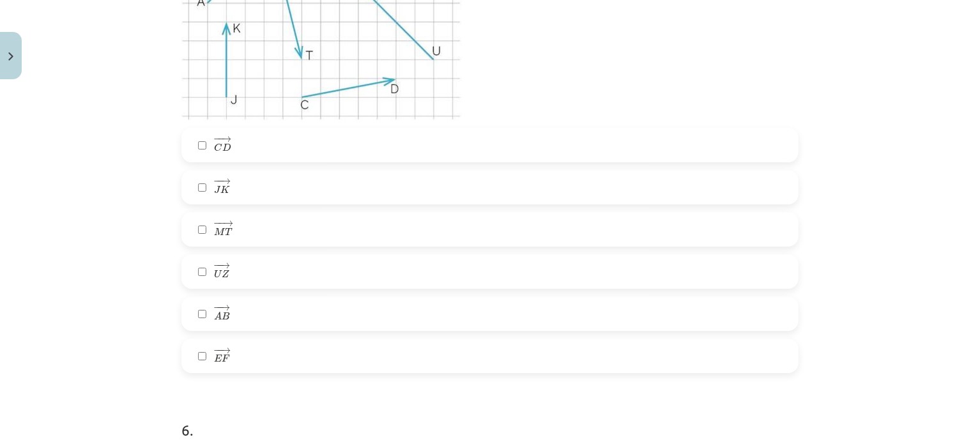 This screenshot has width=980, height=444. What do you see at coordinates (225, 189) in the screenshot?
I see `span: K` at bounding box center [225, 189].